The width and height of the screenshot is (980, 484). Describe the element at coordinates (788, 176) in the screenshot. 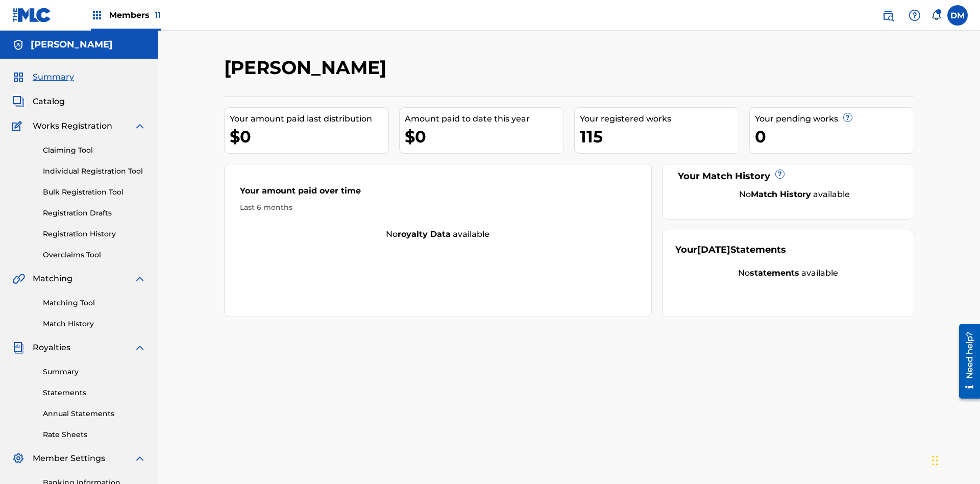

I see `div: Your Match History` at that location.